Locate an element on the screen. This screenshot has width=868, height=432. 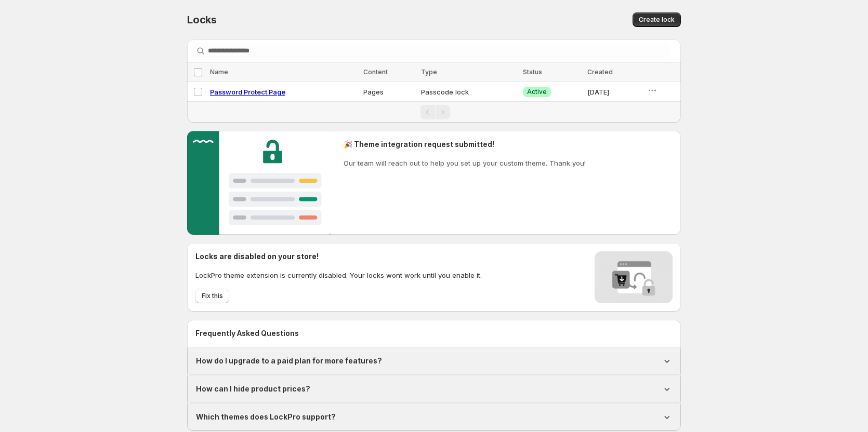
span: Locks is located at coordinates (202, 20).